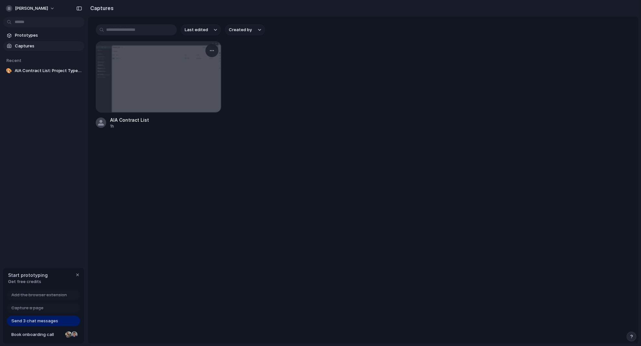 This screenshot has width=641, height=346. Describe the element at coordinates (245, 30) in the screenshot. I see `button: Created by` at that location.